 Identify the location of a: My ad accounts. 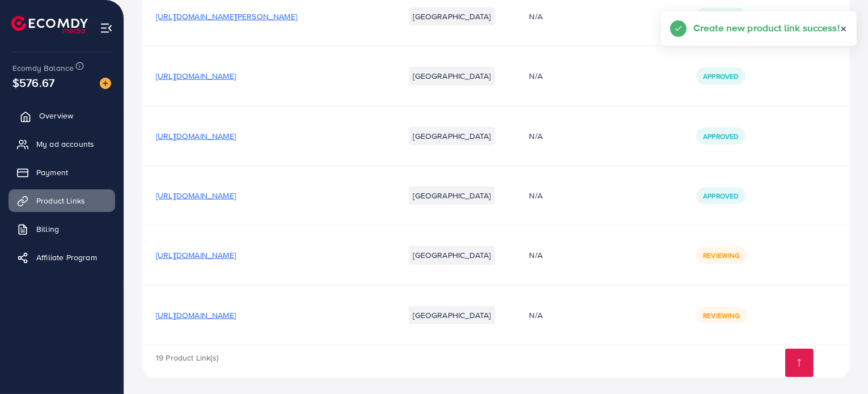
(62, 144).